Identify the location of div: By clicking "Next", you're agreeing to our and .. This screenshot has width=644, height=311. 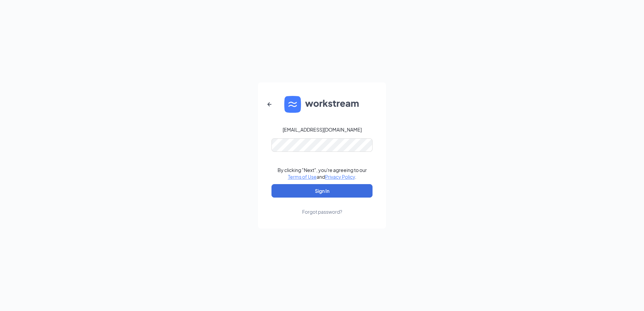
(322, 174).